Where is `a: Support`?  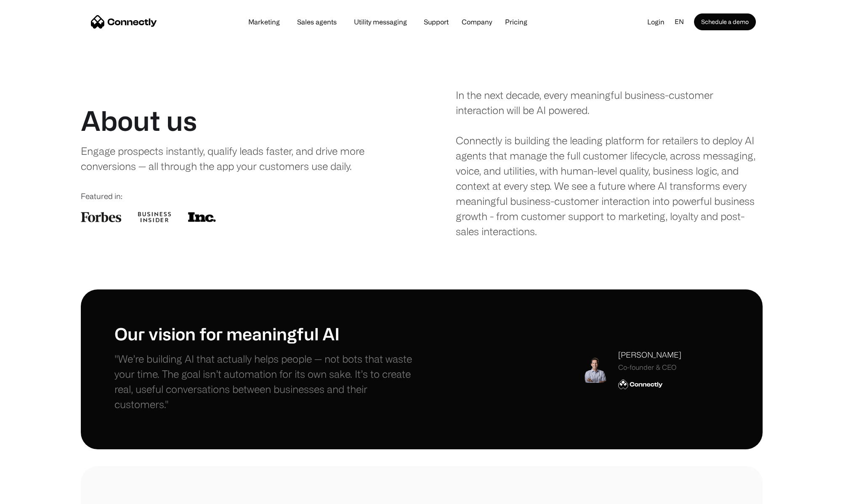
a: Support is located at coordinates (436, 22).